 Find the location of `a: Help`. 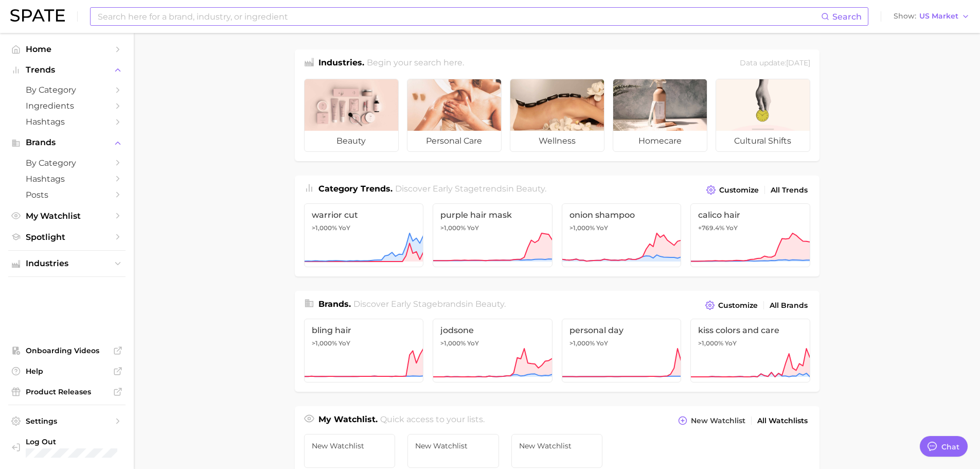

a: Help is located at coordinates (67, 371).